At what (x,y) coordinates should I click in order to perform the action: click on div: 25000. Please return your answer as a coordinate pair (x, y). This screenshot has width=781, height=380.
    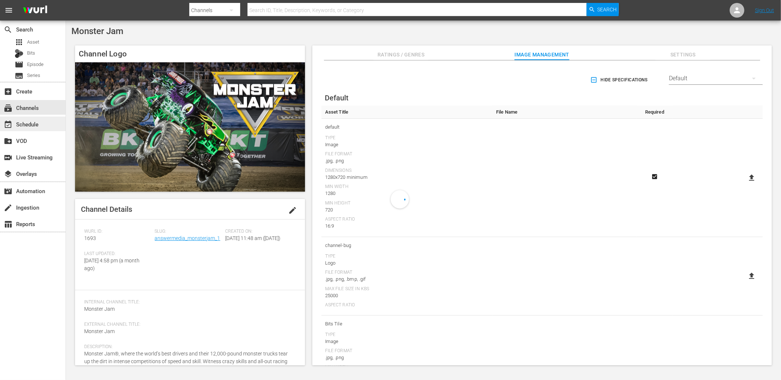
    Looking at the image, I should click on (407, 295).